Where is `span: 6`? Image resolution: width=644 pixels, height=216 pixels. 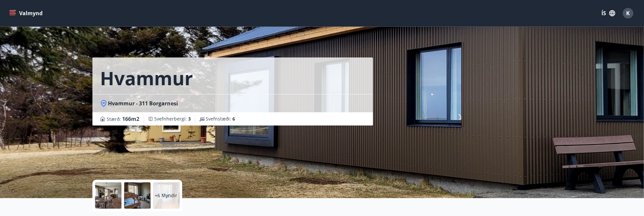 span: 6 is located at coordinates (234, 119).